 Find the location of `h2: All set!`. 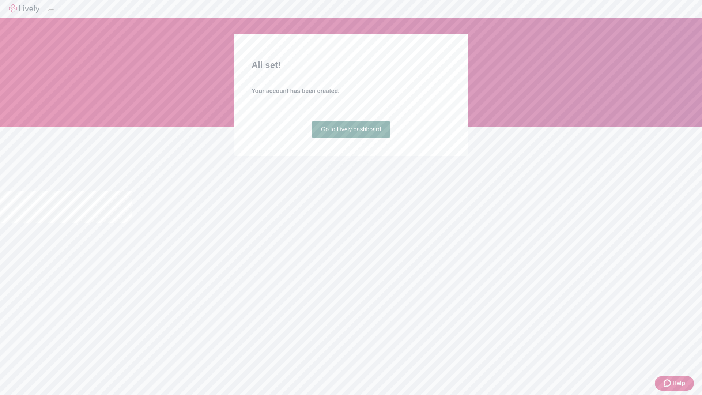

h2: All set! is located at coordinates (351, 65).